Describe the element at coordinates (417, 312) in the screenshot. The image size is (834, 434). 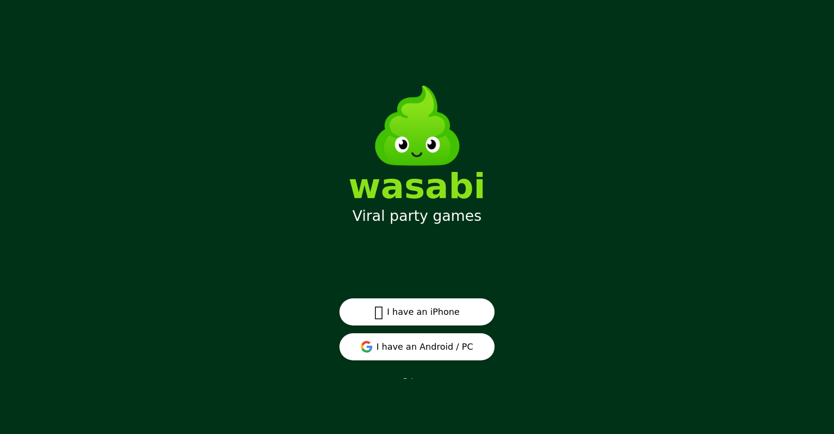
I see `button: I have an iPhone` at that location.